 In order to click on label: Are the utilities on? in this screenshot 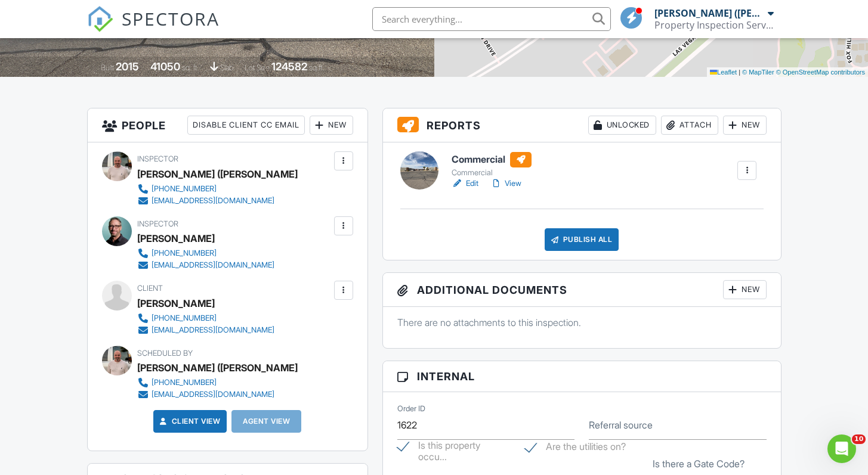, I will do `click(575, 448)`.